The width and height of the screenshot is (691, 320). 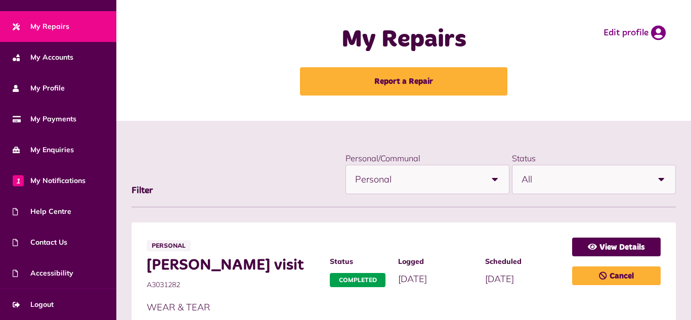 I want to click on a: Cancel, so click(x=616, y=276).